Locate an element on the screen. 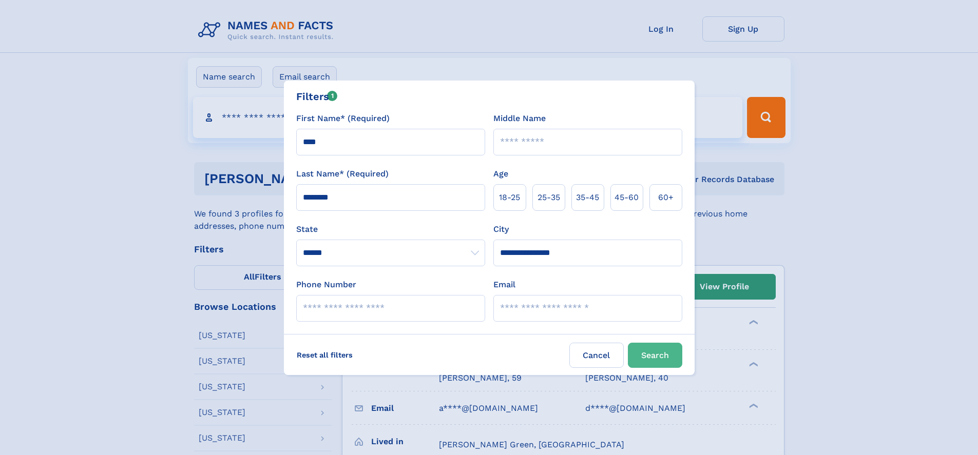 The image size is (978, 455). div: Filters is located at coordinates (317, 97).